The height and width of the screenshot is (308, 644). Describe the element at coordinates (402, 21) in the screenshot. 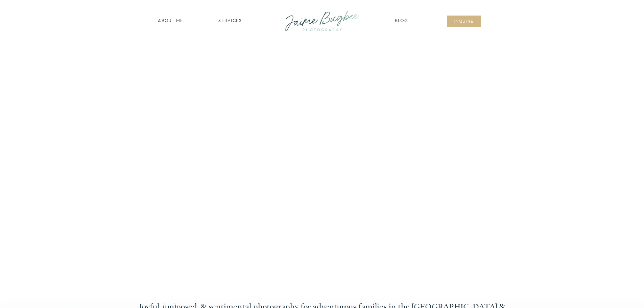

I see `a: Blog` at that location.